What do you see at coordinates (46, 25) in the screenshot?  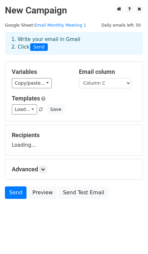 I see `small: Google Sheet:` at bounding box center [46, 25].